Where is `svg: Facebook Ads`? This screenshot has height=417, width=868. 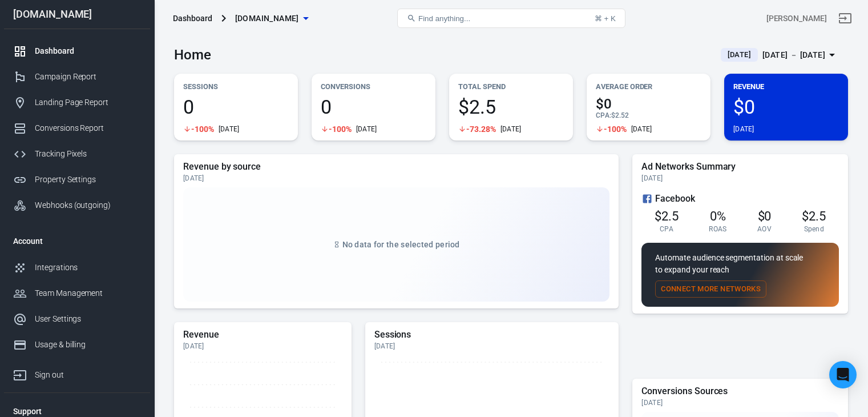 svg: Facebook Ads is located at coordinates (647, 199).